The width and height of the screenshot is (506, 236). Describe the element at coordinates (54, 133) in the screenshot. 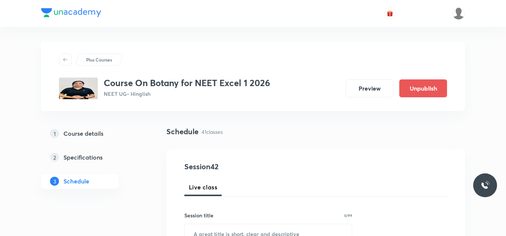

I see `p: 1` at that location.